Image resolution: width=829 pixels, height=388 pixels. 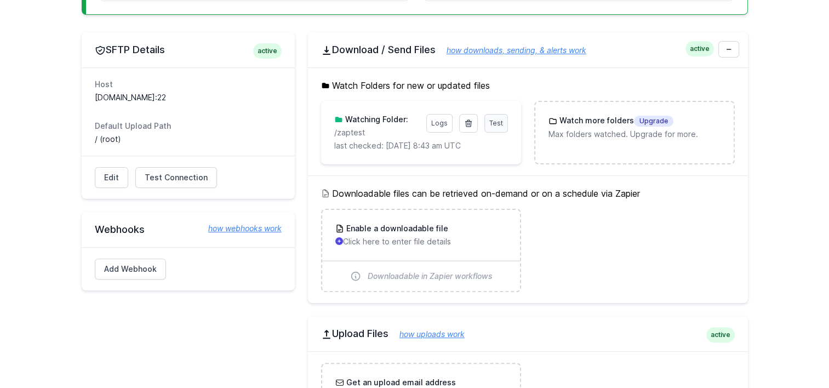 What do you see at coordinates (510, 50) in the screenshot?
I see `a: how downloads, sending, & alerts work` at bounding box center [510, 50].